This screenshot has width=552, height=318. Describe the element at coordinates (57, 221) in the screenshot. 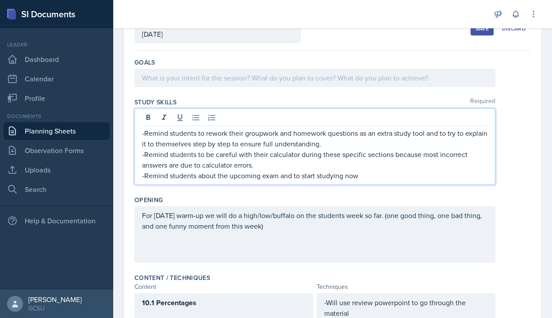

I see `div: Help & Documentation` at that location.